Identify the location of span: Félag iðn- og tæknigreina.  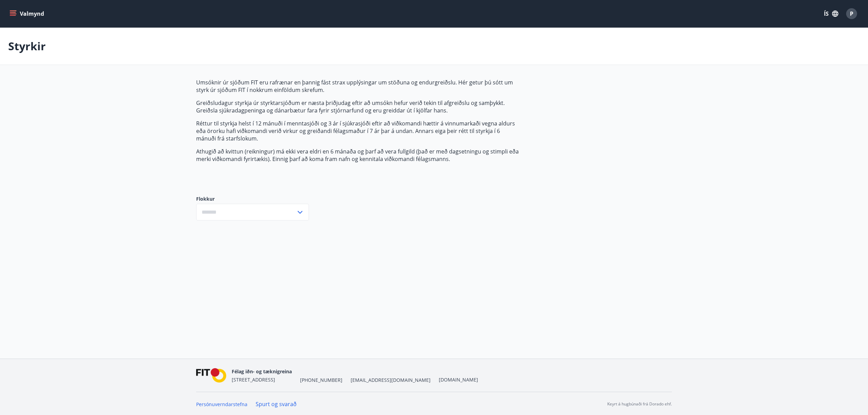
(262, 371).